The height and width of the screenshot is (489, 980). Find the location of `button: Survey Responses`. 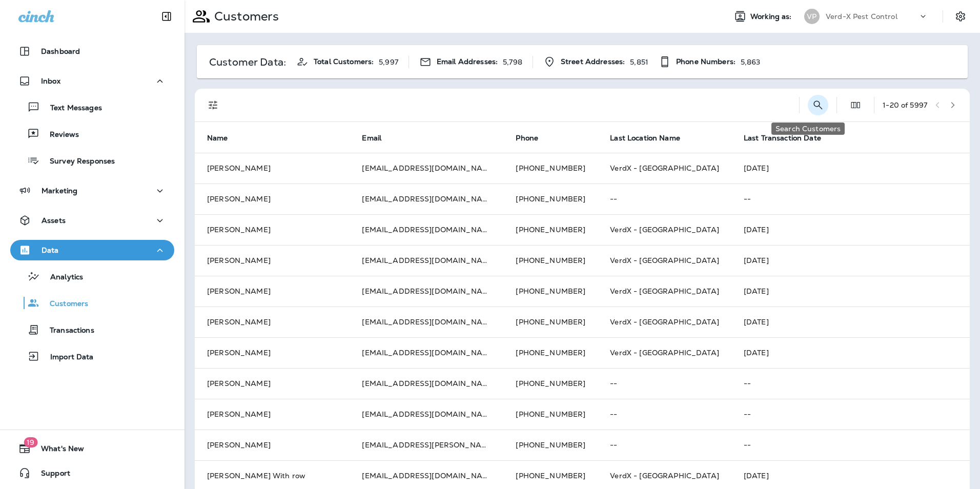

button: Survey Responses is located at coordinates (92, 160).